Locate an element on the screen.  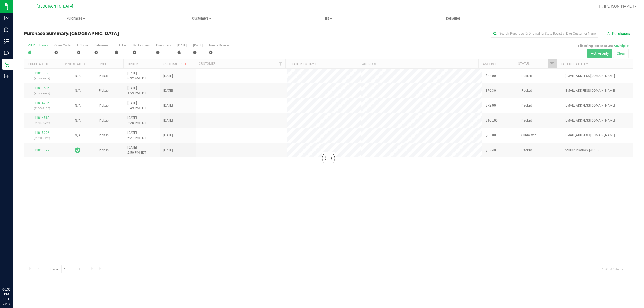
span: Tills is located at coordinates (327, 18).